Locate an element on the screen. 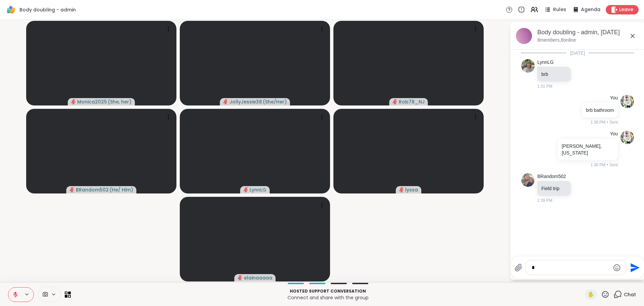  span: ( She/Her ) is located at coordinates (275, 102).